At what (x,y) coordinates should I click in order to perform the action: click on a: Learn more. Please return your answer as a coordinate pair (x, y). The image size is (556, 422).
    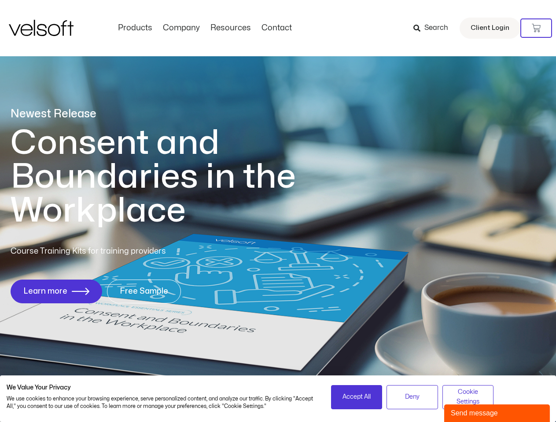
    Looking at the image, I should click on (56, 292).